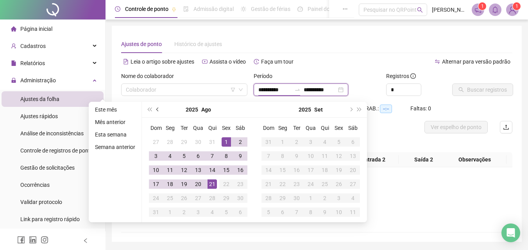 The image size is (528, 250). Describe the element at coordinates (50, 220) in the screenshot. I see `span: Link para registro rápido` at that location.